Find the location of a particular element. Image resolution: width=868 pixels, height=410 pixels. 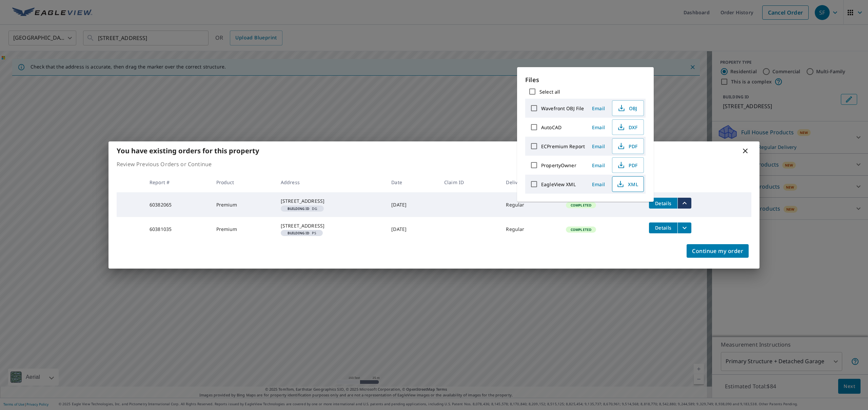

button: DXF is located at coordinates (628, 127).